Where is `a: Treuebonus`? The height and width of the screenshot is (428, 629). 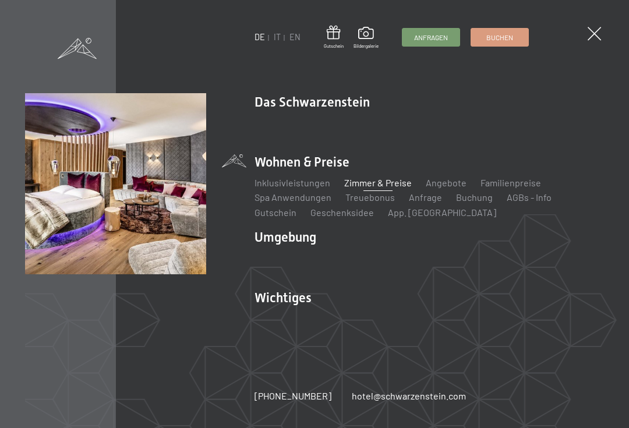 a: Treuebonus is located at coordinates (370, 197).